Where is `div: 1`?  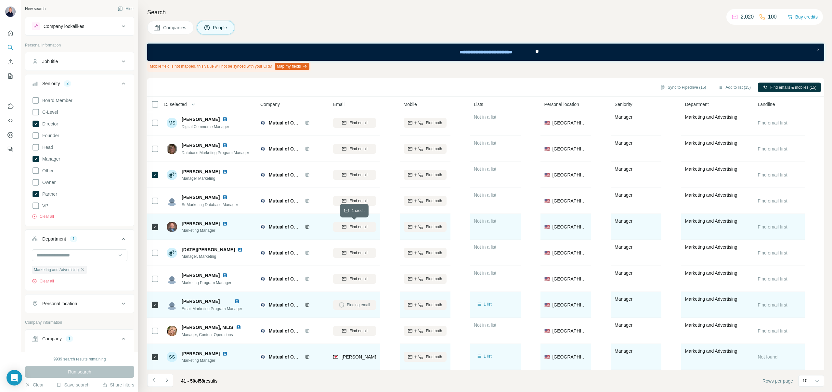 div: 1 is located at coordinates (69, 339).